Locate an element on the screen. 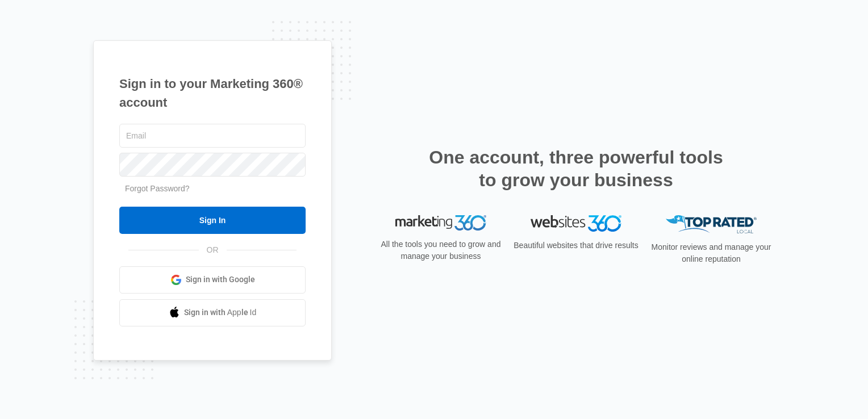 The width and height of the screenshot is (868, 419). h2: One account, three powerful tools to grow your business is located at coordinates (576, 168).